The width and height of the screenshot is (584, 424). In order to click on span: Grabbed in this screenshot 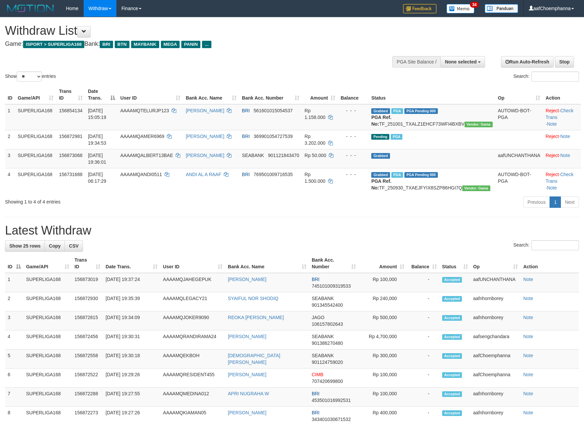, I will do `click(381, 111)`.